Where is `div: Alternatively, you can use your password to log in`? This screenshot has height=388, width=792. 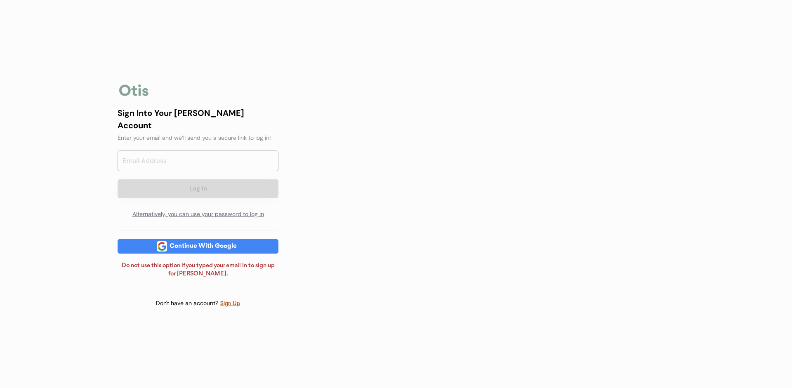 div: Alternatively, you can use your password to log in is located at coordinates (198, 215).